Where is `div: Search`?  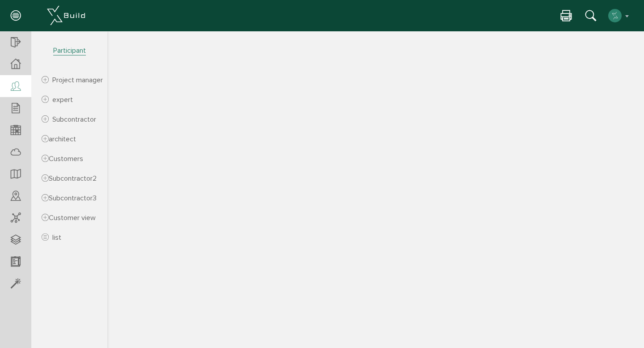 div: Search is located at coordinates (593, 16).